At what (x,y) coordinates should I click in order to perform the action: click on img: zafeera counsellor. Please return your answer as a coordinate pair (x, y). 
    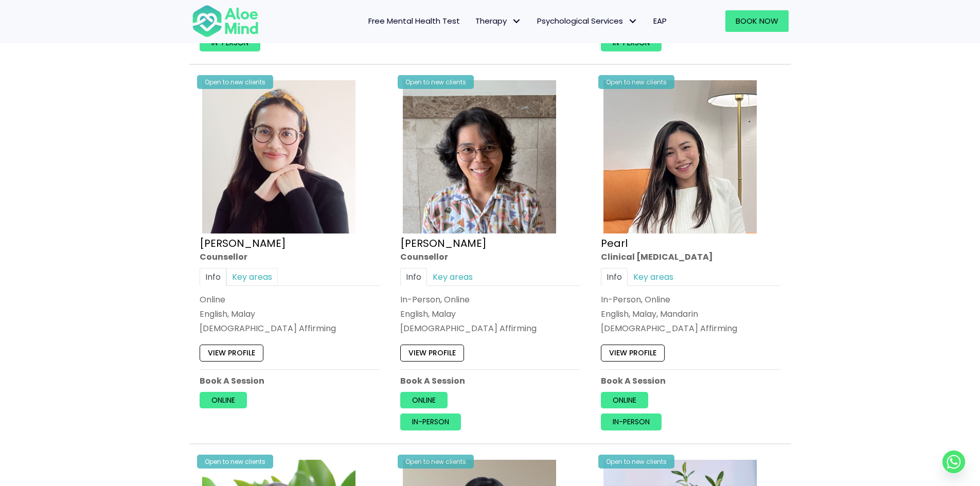
    Looking at the image, I should click on (479, 157).